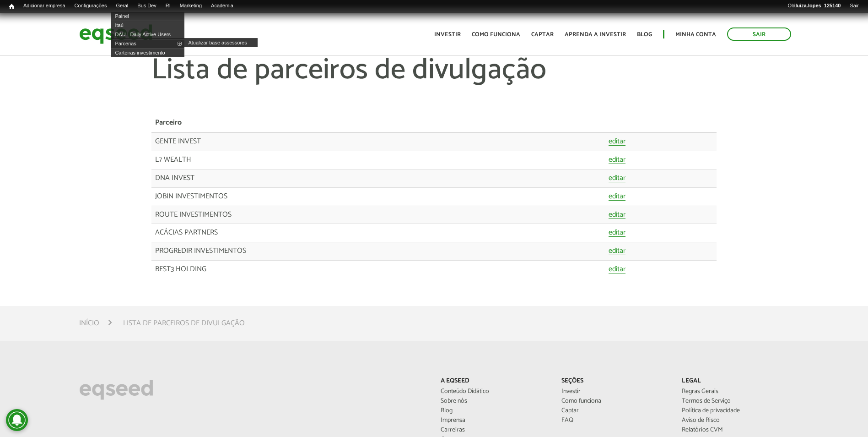 The image size is (868, 437). Describe the element at coordinates (378, 178) in the screenshot. I see `td: DNA INVEST` at that location.